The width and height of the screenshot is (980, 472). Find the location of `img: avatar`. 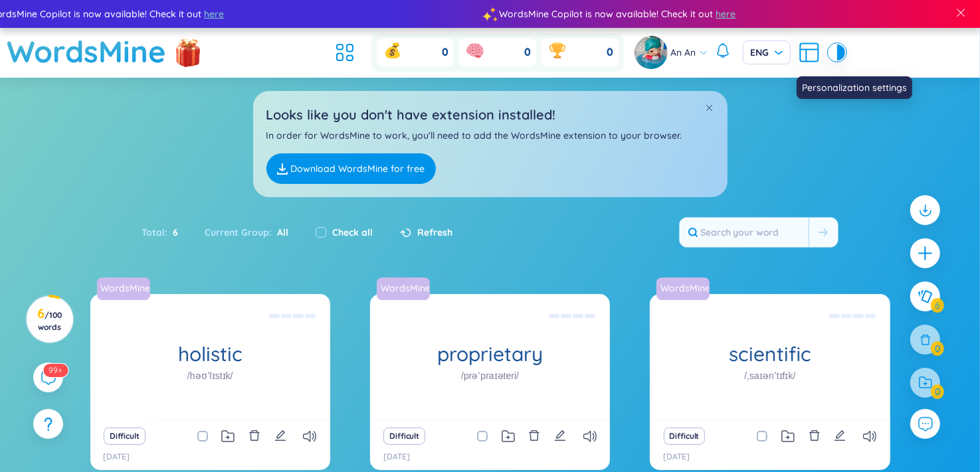

img: avatar is located at coordinates (651, 53).